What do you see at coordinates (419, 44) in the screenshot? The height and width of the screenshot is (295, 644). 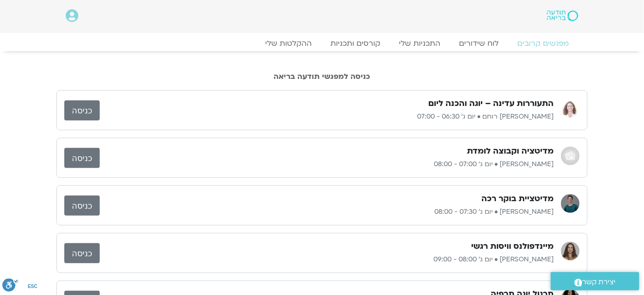 I see `a: התכניות שלי` at bounding box center [419, 44].